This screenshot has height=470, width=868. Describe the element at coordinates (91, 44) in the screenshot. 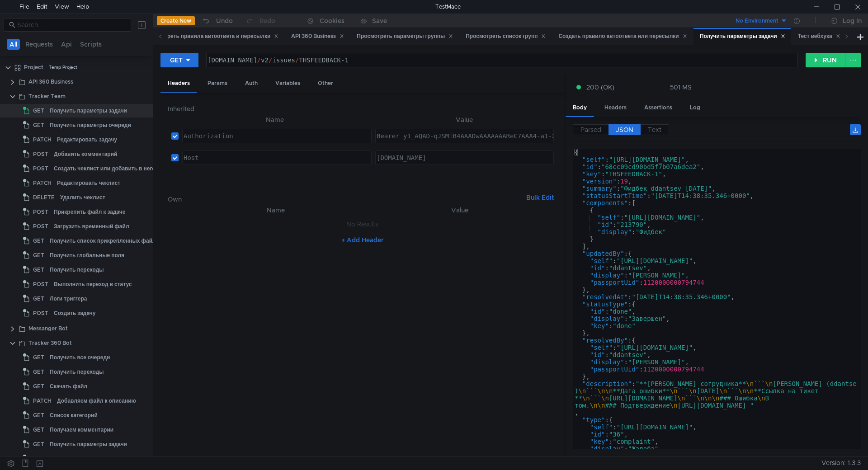

I see `button: Scripts` at that location.